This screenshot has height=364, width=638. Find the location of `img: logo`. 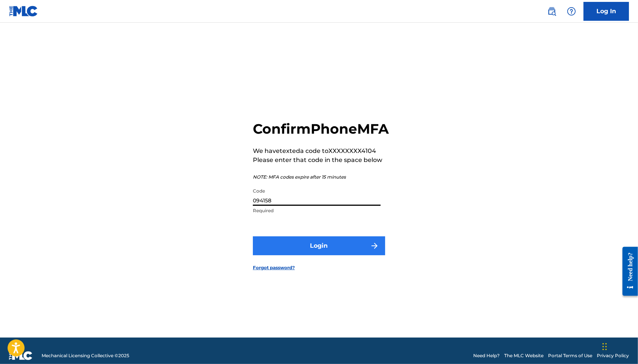

img: logo is located at coordinates (21, 356).